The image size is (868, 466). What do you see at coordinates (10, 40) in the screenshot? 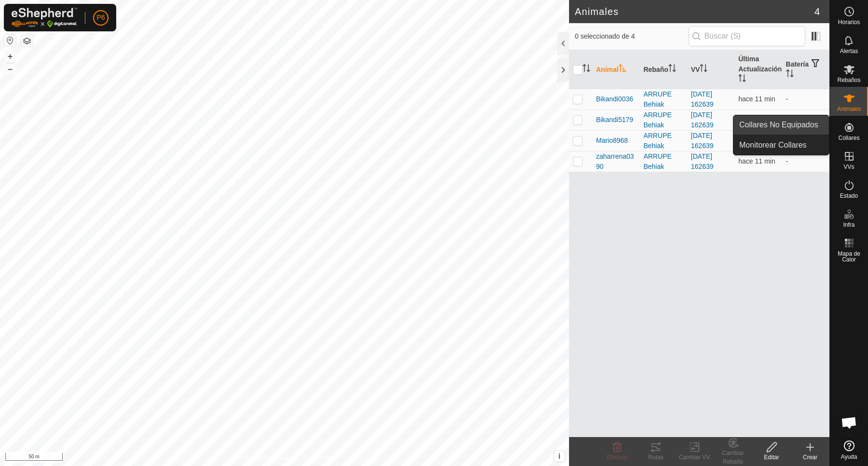
I see `button: Restablecer Mapa` at bounding box center [10, 40].